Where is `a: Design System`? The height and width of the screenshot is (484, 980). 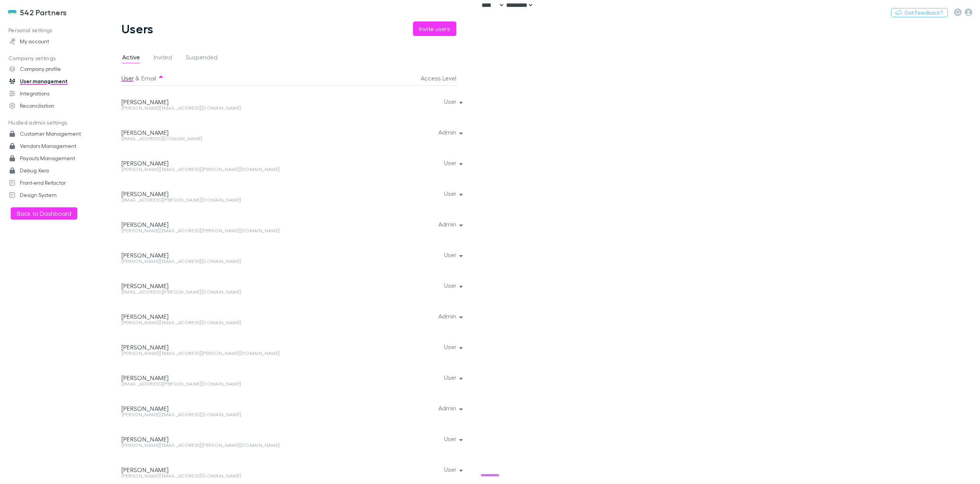 a: Design System is located at coordinates (55, 195).